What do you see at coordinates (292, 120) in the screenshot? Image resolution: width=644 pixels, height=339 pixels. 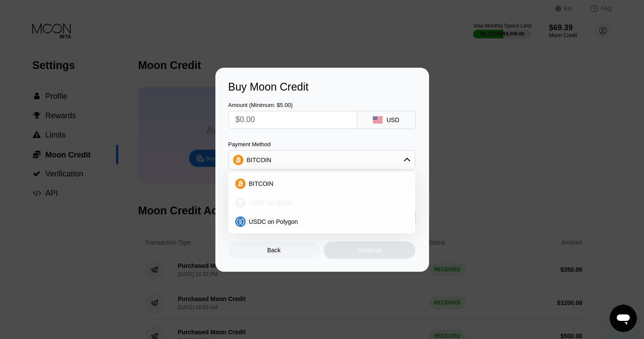 I see `input: $0.00` at bounding box center [292, 120].